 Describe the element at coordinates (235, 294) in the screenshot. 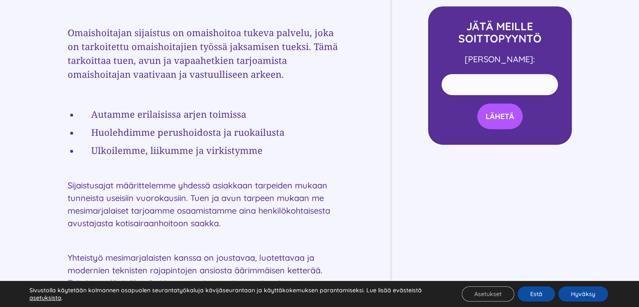

I see `p: Sivustolla käytetään kolmannen osapuolen seurantatyökaluja kävijäseurantaan ja käyttäkokemuksen p...` at that location.